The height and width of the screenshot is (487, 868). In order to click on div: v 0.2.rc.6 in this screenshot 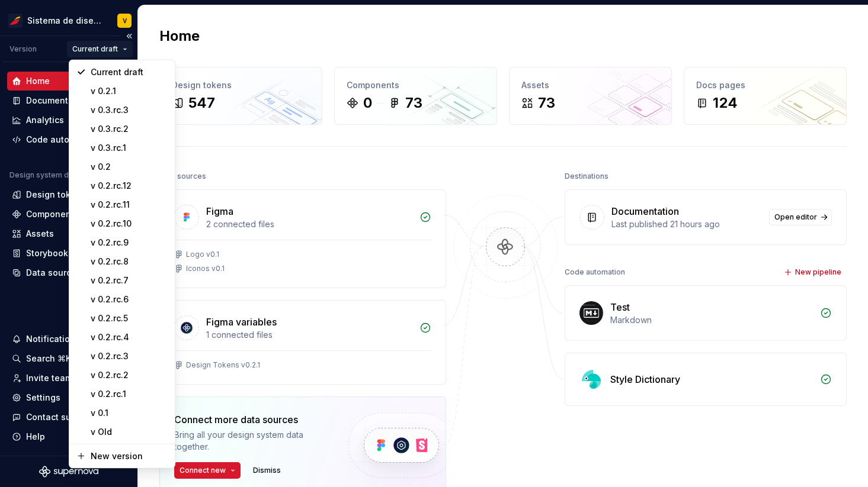, I will do `click(129, 299)`.